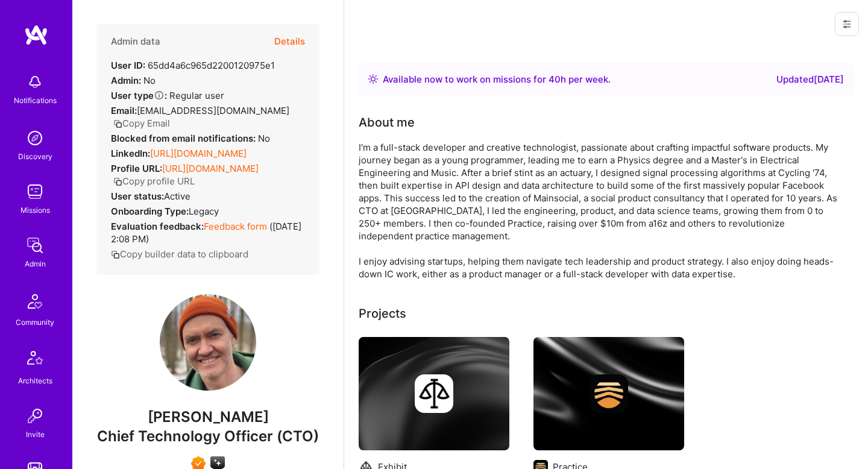  Describe the element at coordinates (35, 210) in the screenshot. I see `div: Missions` at that location.